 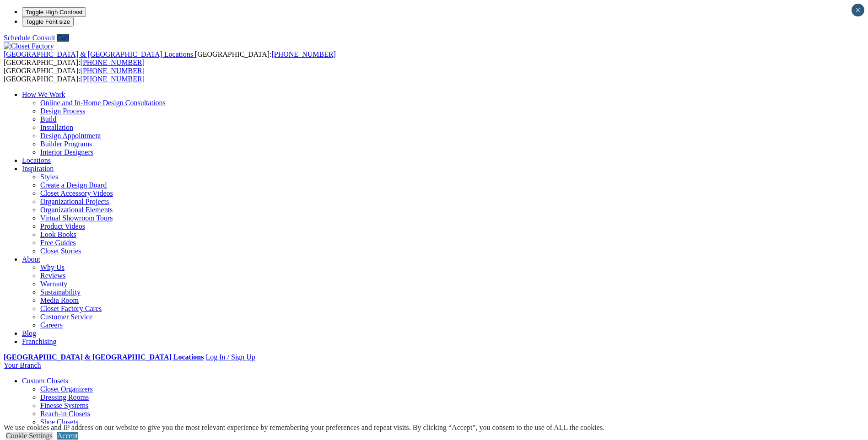 I want to click on span: Toggle High Contrast, so click(x=54, y=12).